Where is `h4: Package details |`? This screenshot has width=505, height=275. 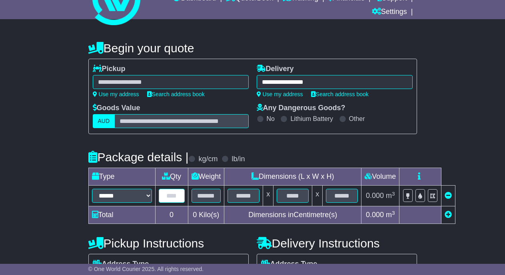
h4: Package details | is located at coordinates (138, 157).